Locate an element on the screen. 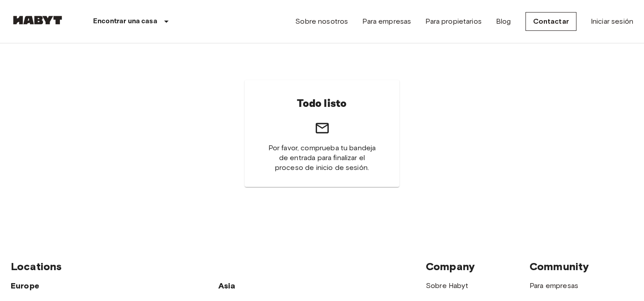 Image resolution: width=644 pixels, height=301 pixels. a: Iniciar sesión is located at coordinates (612, 21).